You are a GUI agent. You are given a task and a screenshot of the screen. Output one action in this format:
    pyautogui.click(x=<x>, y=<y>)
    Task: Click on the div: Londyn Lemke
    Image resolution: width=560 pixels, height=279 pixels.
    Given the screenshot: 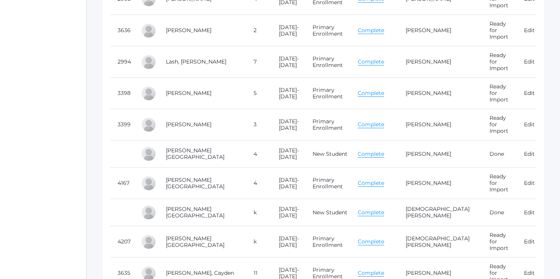 What is the action you would take?
    pyautogui.click(x=149, y=184)
    